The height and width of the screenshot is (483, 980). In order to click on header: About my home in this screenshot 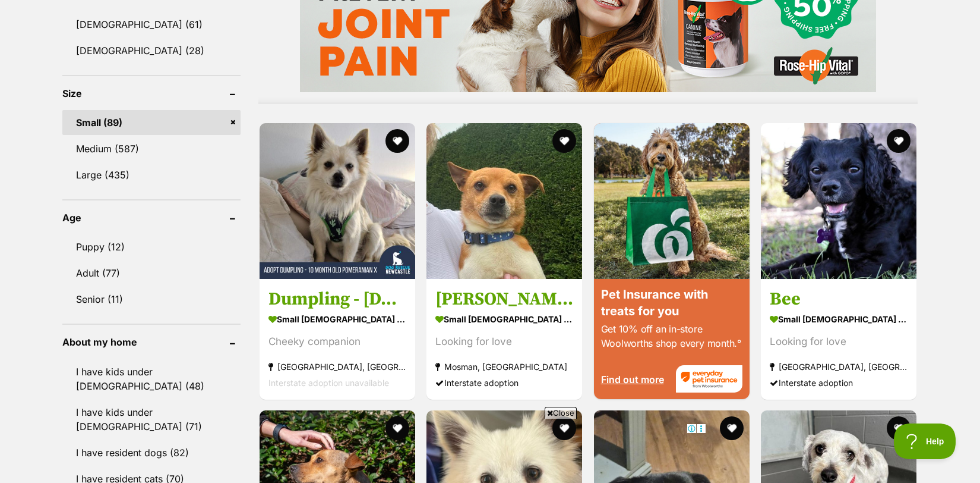, I will do `click(151, 342)`.